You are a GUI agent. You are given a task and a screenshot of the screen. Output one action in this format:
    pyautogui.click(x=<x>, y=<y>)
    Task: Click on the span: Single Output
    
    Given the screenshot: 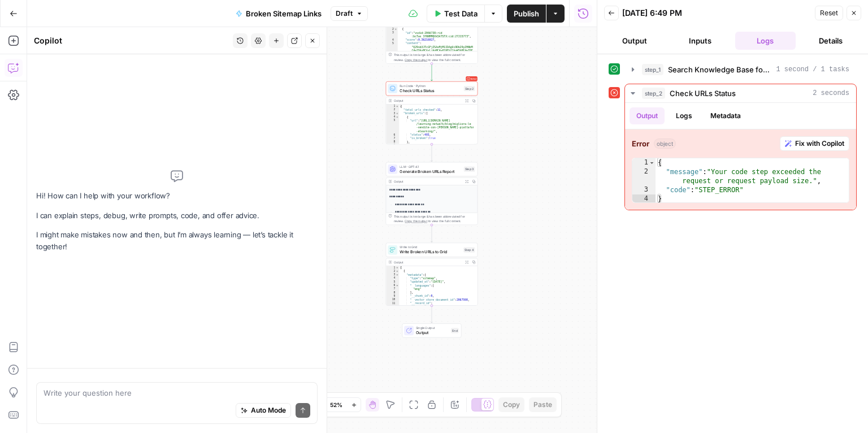 What is the action you would take?
    pyautogui.click(x=432, y=328)
    